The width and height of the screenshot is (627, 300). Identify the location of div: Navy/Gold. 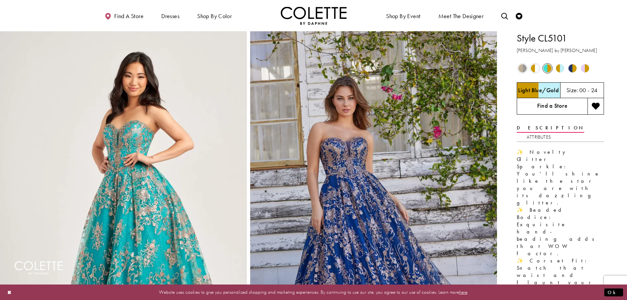
(572, 68).